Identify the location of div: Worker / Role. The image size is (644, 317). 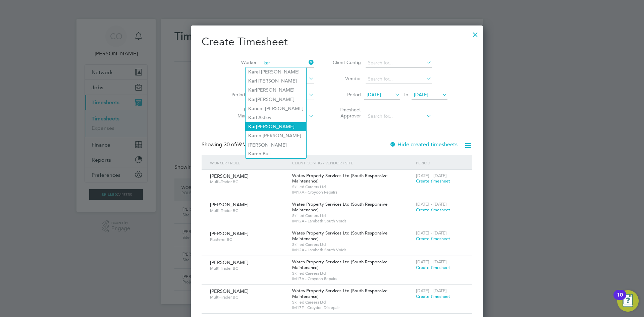
(249, 163).